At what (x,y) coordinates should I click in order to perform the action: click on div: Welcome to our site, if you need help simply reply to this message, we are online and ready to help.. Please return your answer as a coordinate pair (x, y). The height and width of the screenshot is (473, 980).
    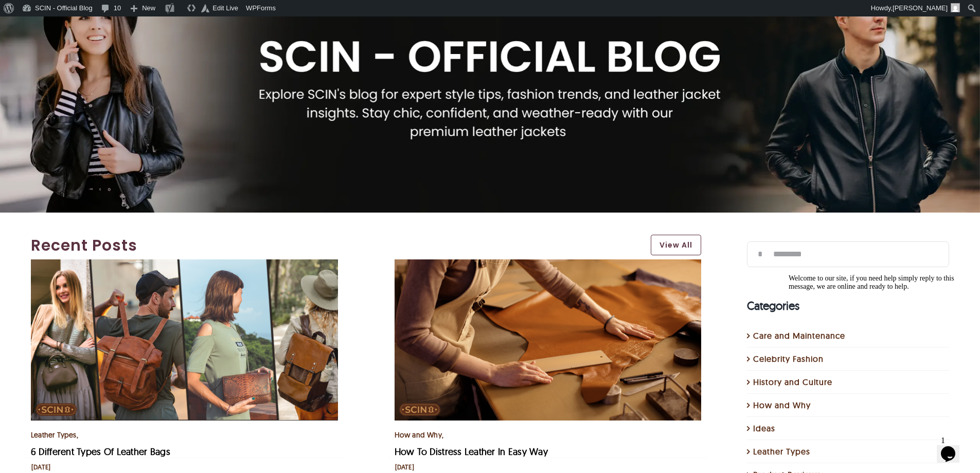
    Looking at the image, I should click on (97, 12).